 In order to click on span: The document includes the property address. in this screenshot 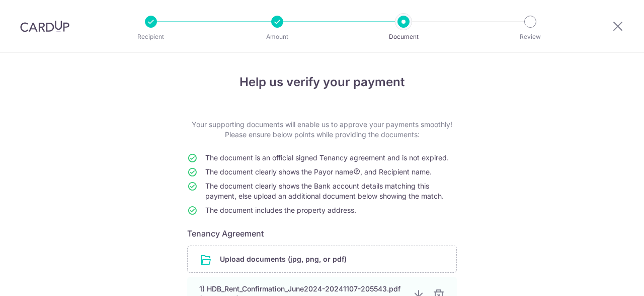, I will do `click(280, 210)`.